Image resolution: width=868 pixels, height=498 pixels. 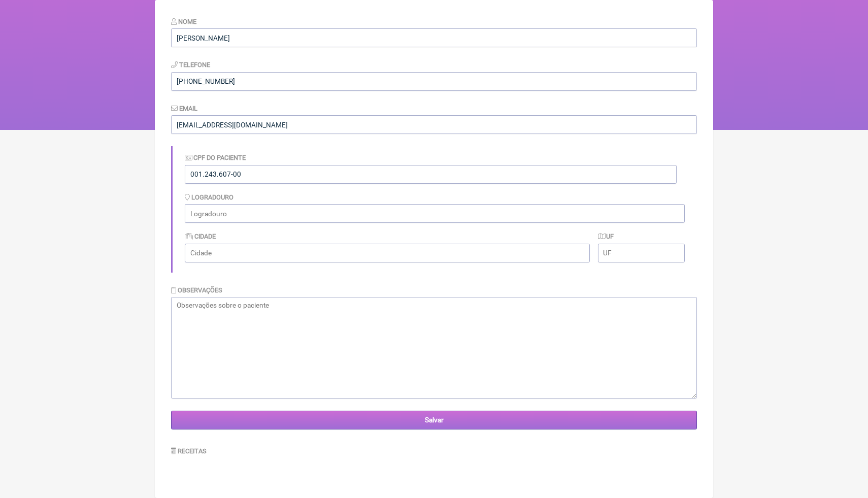 I want to click on input: Cidade, so click(x=388, y=253).